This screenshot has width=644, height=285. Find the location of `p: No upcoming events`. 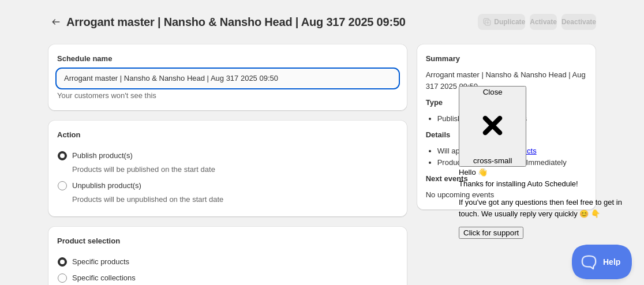

p: No upcoming events is located at coordinates (506, 195).